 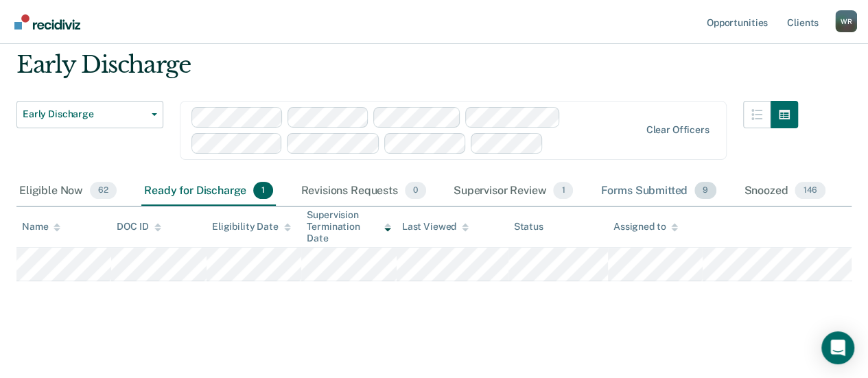 What do you see at coordinates (251, 226) in the screenshot?
I see `div: Eligibility Date` at bounding box center [251, 226].